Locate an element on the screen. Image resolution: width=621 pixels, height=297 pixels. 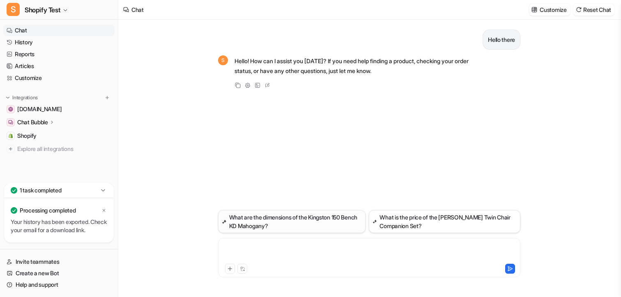
p: Chat Bubble is located at coordinates (32, 122).